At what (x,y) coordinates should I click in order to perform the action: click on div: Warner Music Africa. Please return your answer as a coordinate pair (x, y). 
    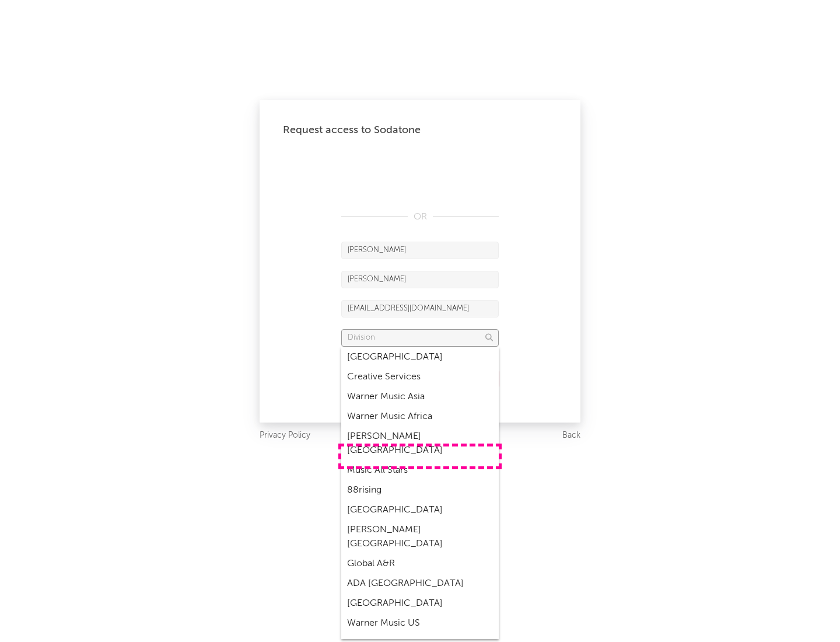
    Looking at the image, I should click on (420, 416).